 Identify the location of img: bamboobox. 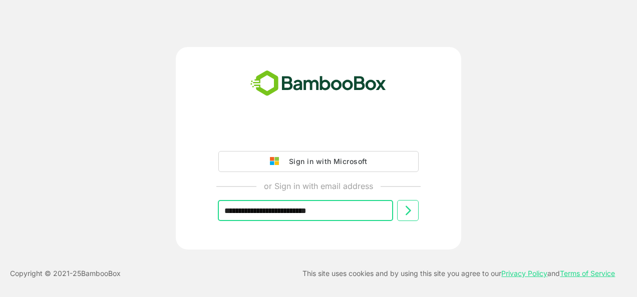
(318, 84).